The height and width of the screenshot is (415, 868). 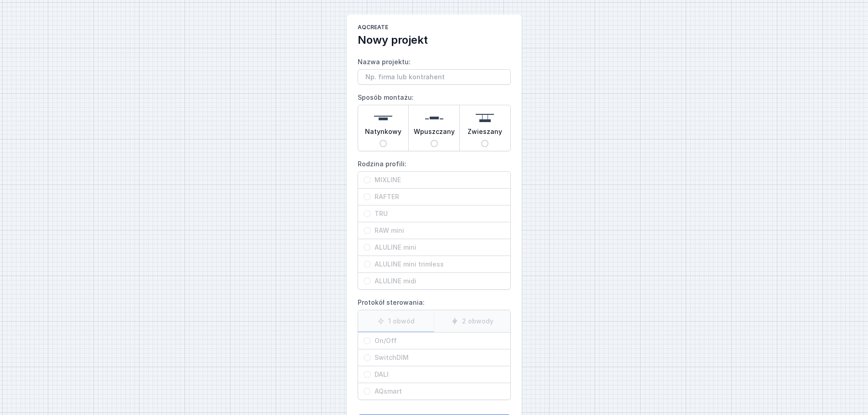 I want to click on img: suspended.svg, so click(x=485, y=118).